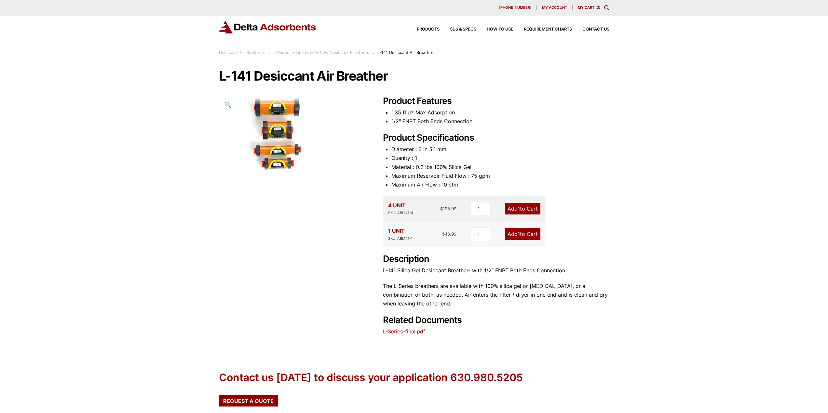  What do you see at coordinates (500, 176) in the screenshot?
I see `li: Maximum Reservoir Fluid Flow : 75 gpm` at bounding box center [500, 176].